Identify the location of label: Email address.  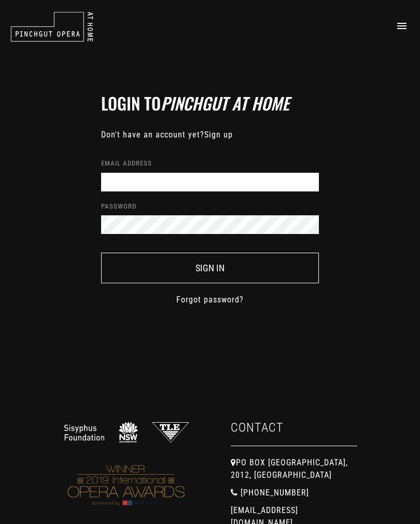
(126, 163).